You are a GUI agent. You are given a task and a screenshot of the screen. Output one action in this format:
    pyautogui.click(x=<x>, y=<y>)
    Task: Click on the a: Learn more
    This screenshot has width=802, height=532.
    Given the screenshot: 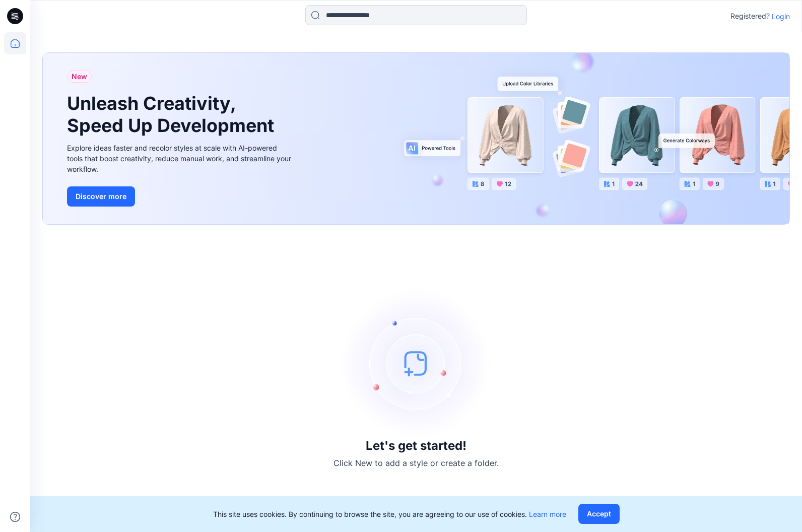 What is the action you would take?
    pyautogui.click(x=548, y=514)
    